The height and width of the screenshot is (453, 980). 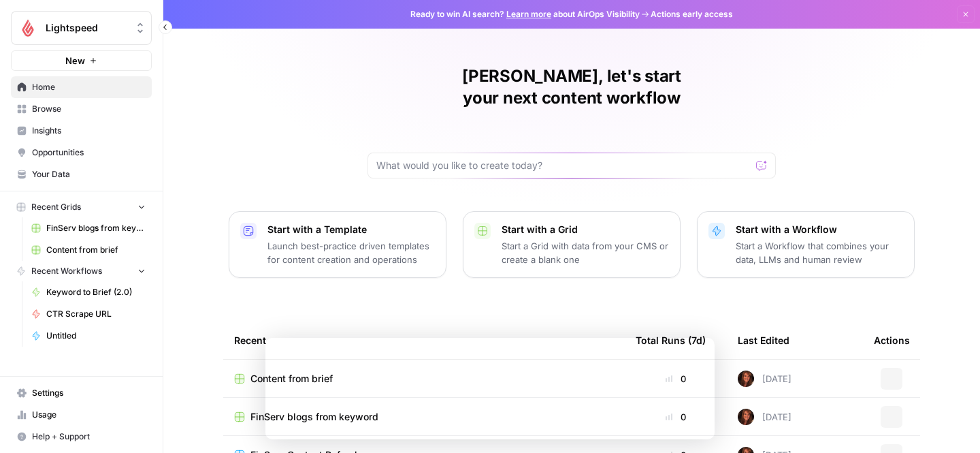 I want to click on span: Your Data, so click(x=89, y=175).